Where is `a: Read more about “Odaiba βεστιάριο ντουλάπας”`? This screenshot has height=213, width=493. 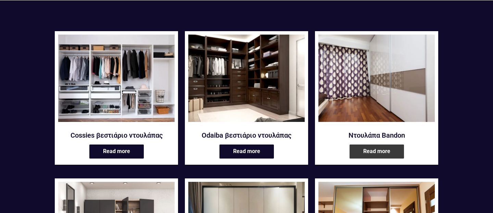 a: Read more about “Odaiba βεστιάριο ντουλάπας” is located at coordinates (246, 151).